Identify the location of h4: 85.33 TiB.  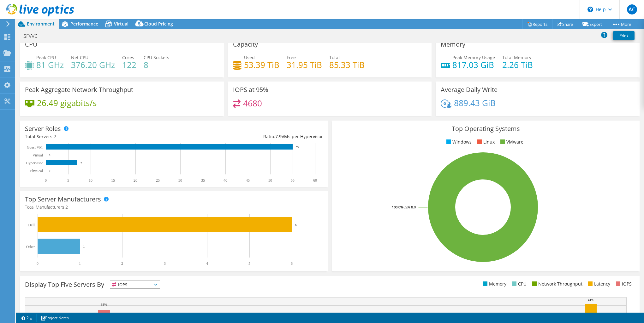
(346, 65).